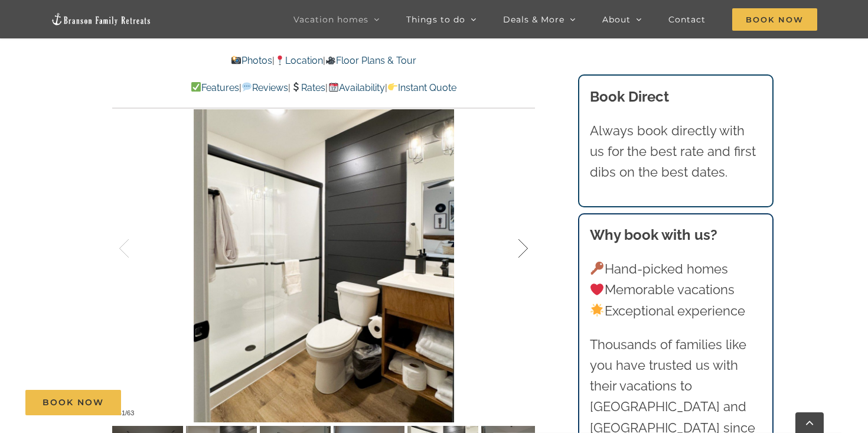 This screenshot has height=433, width=868. What do you see at coordinates (101, 19) in the screenshot?
I see `img: Branson Family Retreats Logo` at bounding box center [101, 19].